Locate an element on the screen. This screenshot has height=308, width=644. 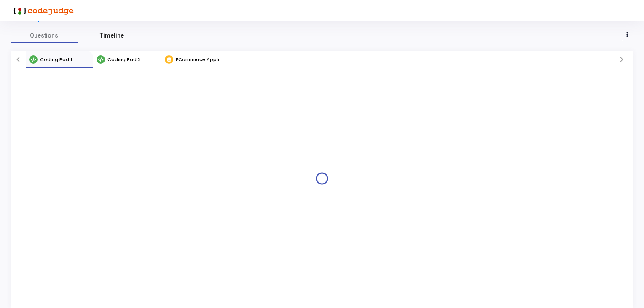
span: Timeline is located at coordinates (112, 35).